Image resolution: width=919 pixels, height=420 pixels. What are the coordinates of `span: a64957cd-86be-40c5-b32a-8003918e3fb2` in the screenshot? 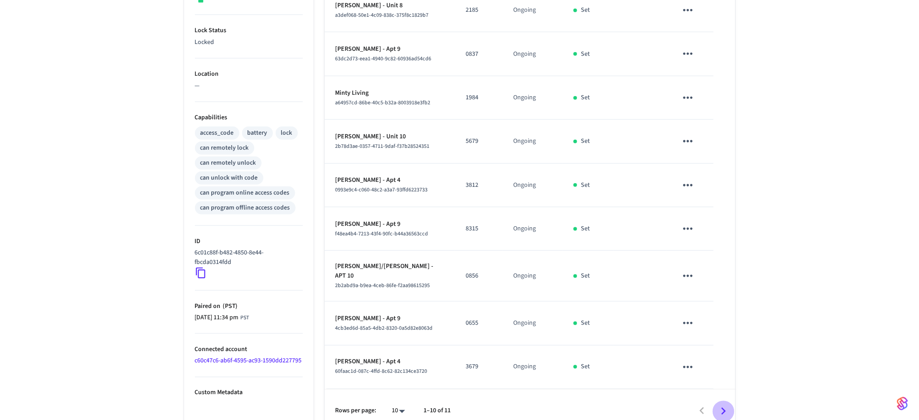 It's located at (383, 102).